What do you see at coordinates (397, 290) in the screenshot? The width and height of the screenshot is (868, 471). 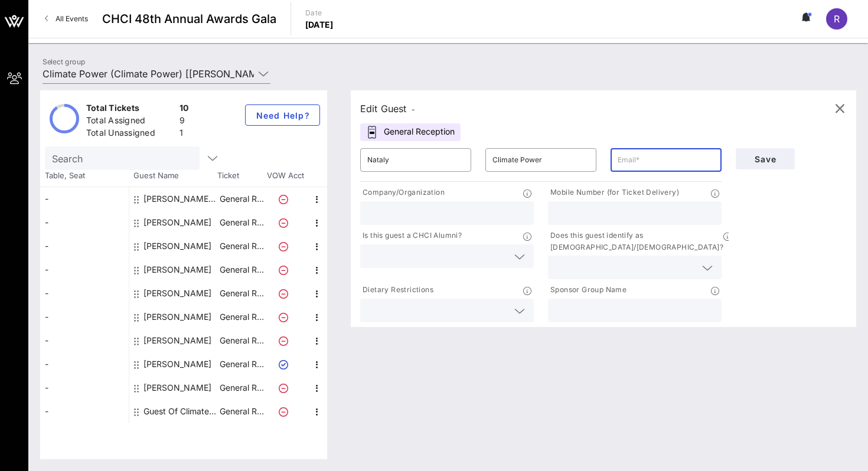 I see `p: Dietary Restrictions` at bounding box center [397, 290].